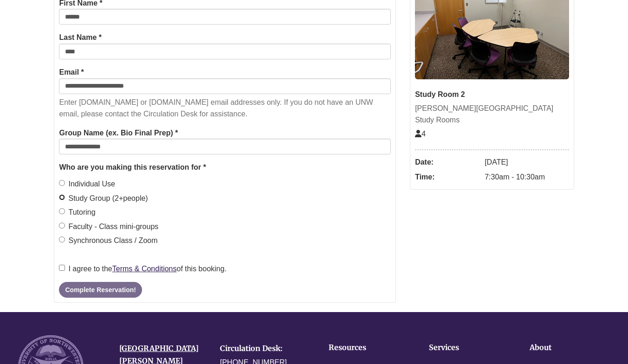 This screenshot has width=628, height=364. Describe the element at coordinates (77, 212) in the screenshot. I see `label: Tutoring` at that location.